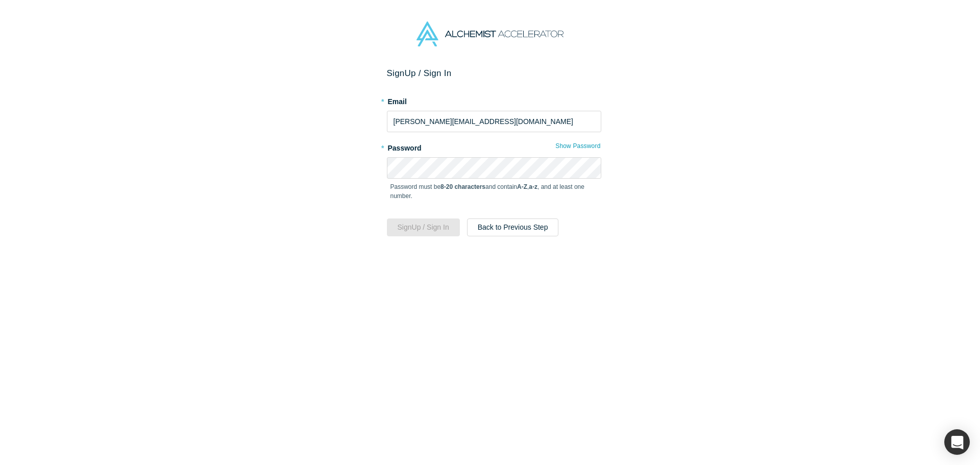  I want to click on img: Alchemist Accelerator Logo, so click(490, 34).